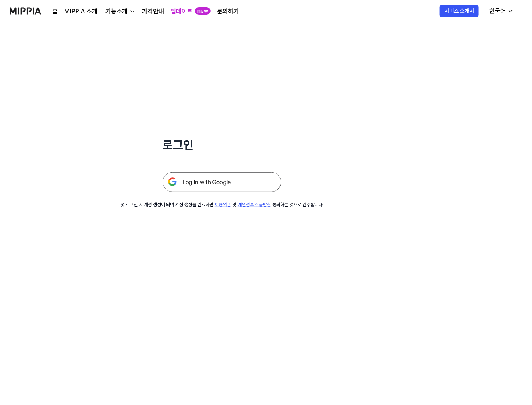  I want to click on a: MIPPIA 소개, so click(81, 12).